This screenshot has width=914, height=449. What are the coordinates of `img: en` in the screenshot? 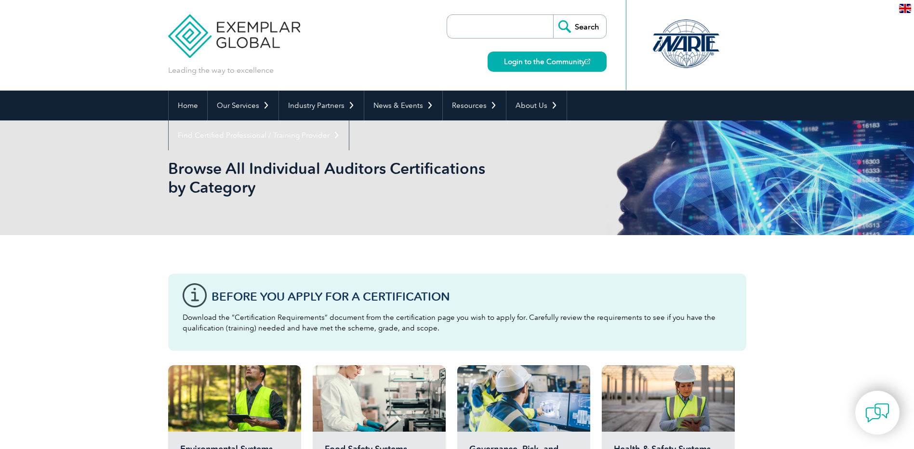 It's located at (904, 8).